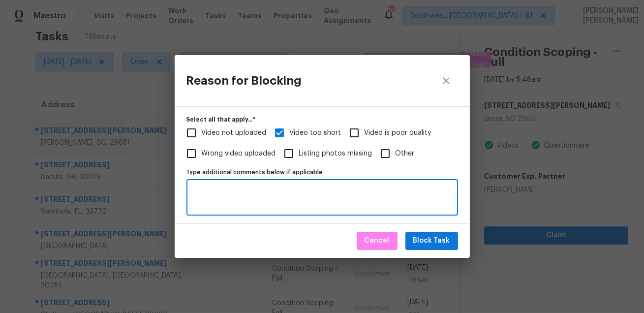  Describe the element at coordinates (322, 190) in the screenshot. I see `div: Additional Comments` at that location.